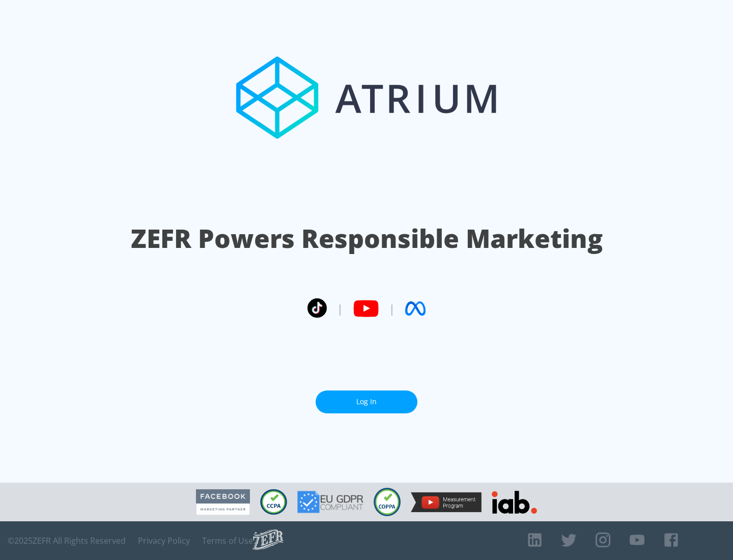 Image resolution: width=733 pixels, height=560 pixels. What do you see at coordinates (514, 502) in the screenshot?
I see `img: IAB` at bounding box center [514, 502].